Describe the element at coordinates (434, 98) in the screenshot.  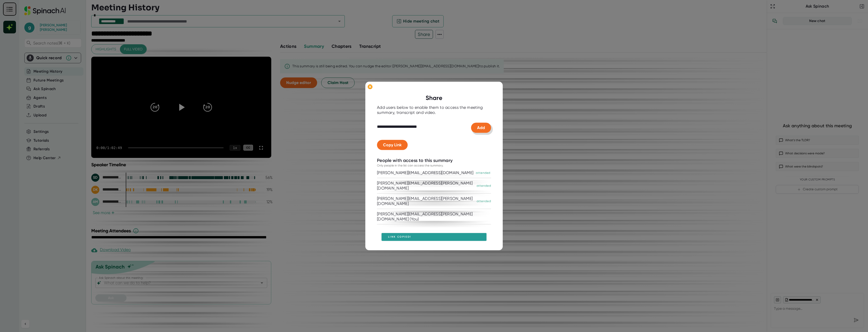
I see `b: Share` at that location.